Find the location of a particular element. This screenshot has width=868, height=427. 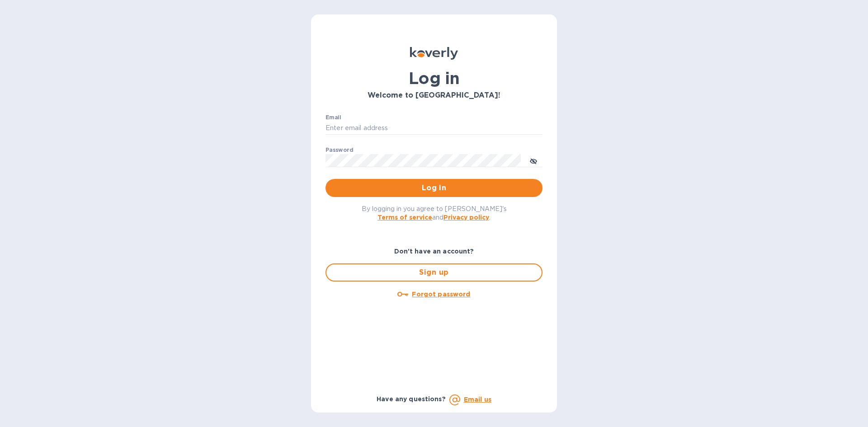

a: Email us is located at coordinates (477, 399).